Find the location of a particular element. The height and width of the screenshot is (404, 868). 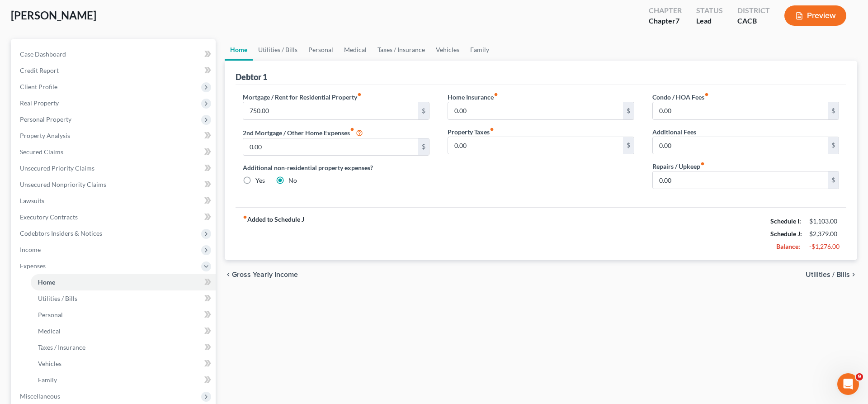

span: Executory Contracts is located at coordinates (49, 217).